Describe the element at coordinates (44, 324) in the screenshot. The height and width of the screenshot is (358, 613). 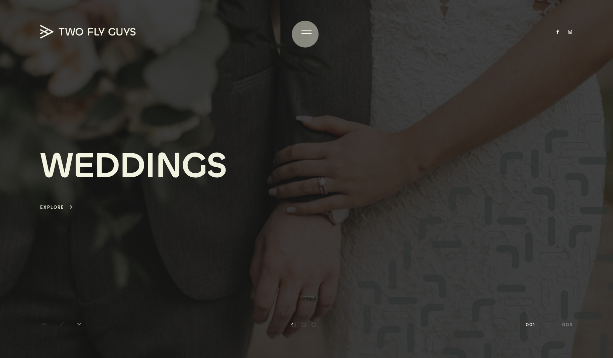
I see `div: Previous slide` at that location.